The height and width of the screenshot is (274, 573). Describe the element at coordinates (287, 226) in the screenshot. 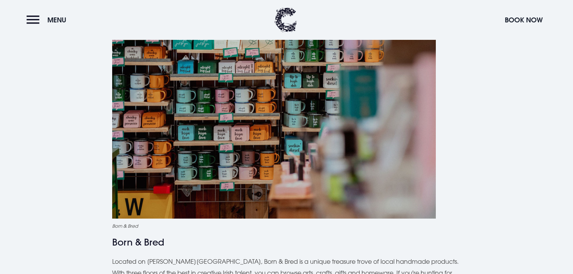

I see `figcaption: Born & Bred` at that location.